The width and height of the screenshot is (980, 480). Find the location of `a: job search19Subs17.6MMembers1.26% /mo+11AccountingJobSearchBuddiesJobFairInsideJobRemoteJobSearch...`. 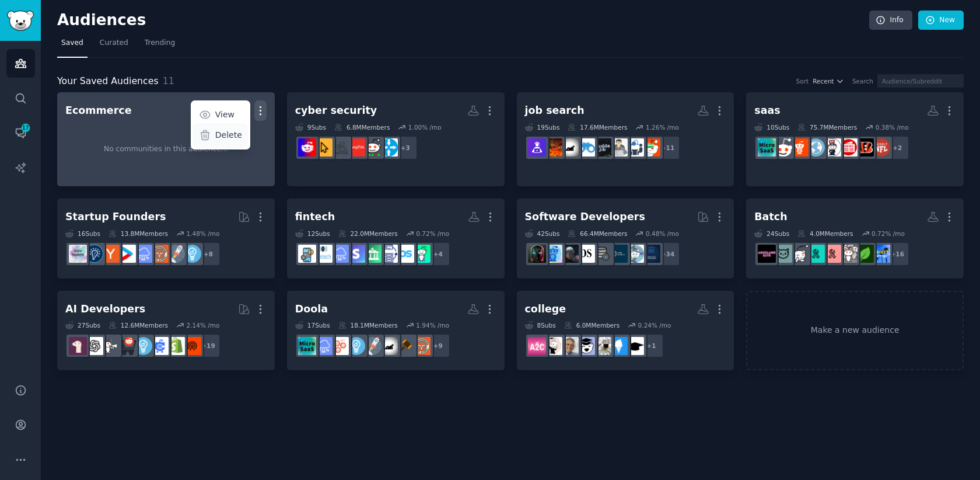

a: job search19Subs17.6MMembers1.26% /mo+11AccountingJobSearchBuddiesJobFairInsideJobRemoteJobSearch... is located at coordinates (625, 139).